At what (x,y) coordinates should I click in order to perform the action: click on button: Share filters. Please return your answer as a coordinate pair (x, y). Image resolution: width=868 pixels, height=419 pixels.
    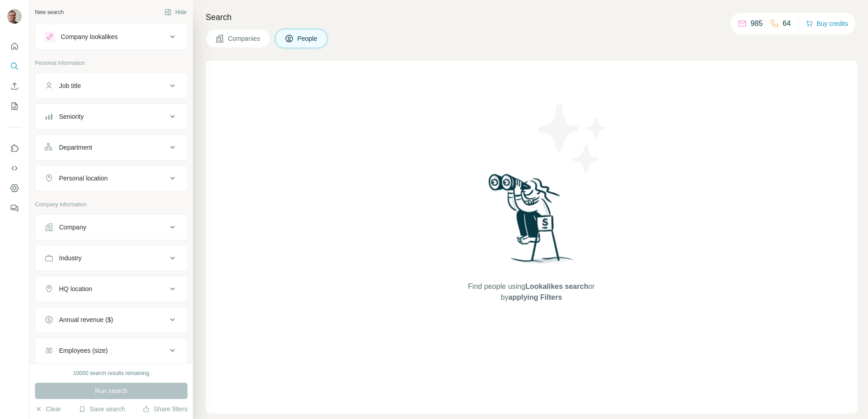
    Looking at the image, I should click on (165, 409).